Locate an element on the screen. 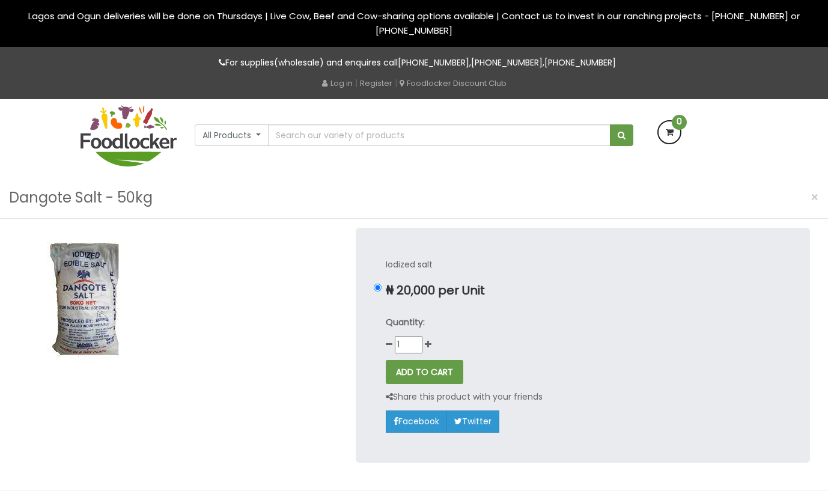  p: For supplies(wholesale) and enquires call , , is located at coordinates (414, 63).